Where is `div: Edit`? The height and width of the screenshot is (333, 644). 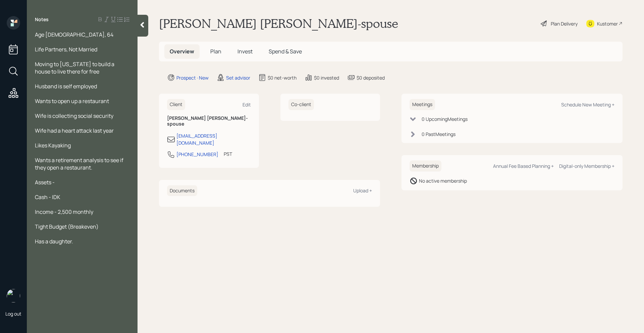 div: Edit is located at coordinates (247, 104).